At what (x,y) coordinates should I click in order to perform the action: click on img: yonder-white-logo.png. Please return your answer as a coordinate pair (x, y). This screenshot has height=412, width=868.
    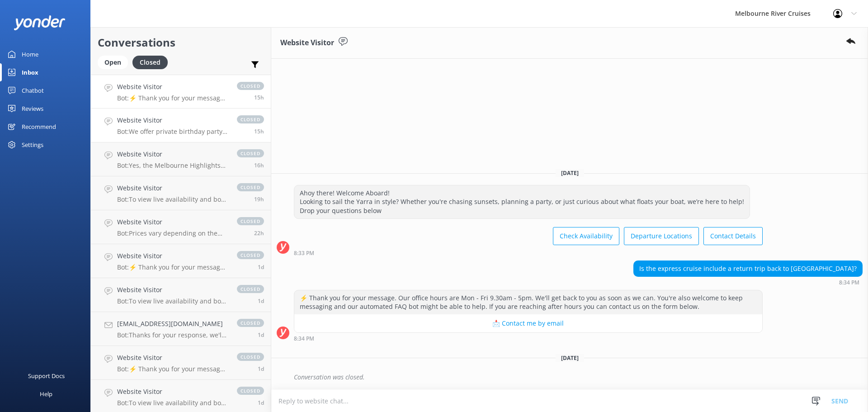
    Looking at the image, I should click on (39, 23).